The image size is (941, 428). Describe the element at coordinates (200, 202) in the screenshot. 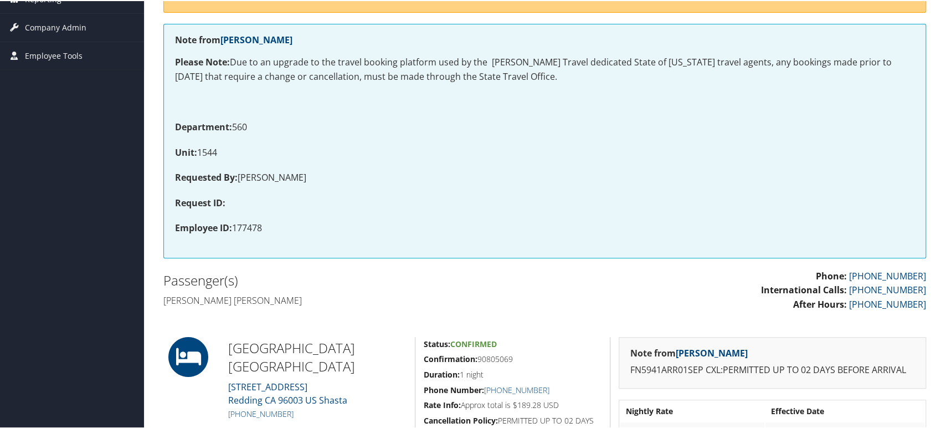

I see `strong: Request ID:` at that location.